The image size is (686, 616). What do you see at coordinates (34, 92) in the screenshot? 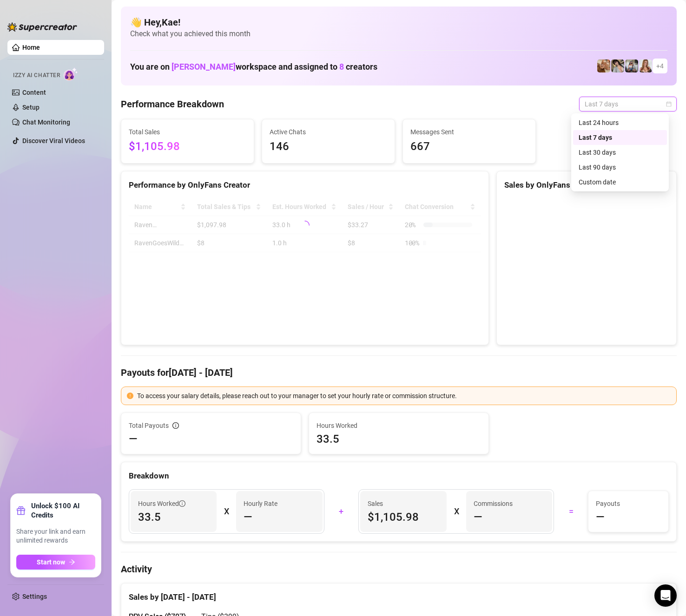
I see `a: Content` at bounding box center [34, 92].